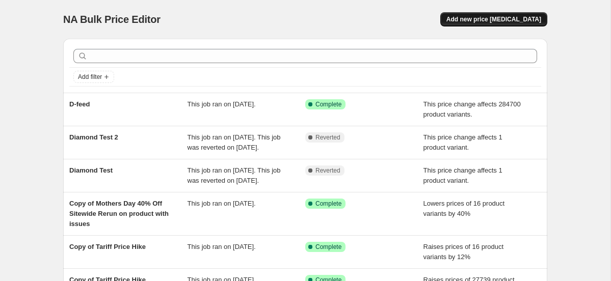 Image resolution: width=611 pixels, height=281 pixels. What do you see at coordinates (107, 246) in the screenshot?
I see `span: Copy of Tariff Price Hike` at bounding box center [107, 246].